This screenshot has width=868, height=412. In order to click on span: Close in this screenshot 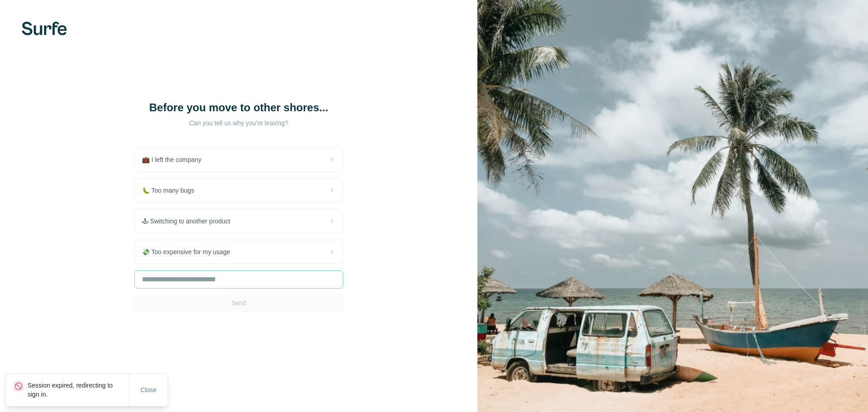, I will do `click(149, 390)`.